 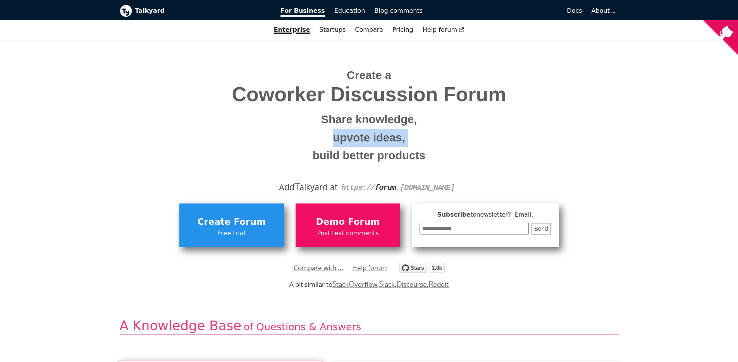 What do you see at coordinates (369, 138) in the screenshot?
I see `small: upvote ideas,` at bounding box center [369, 138].